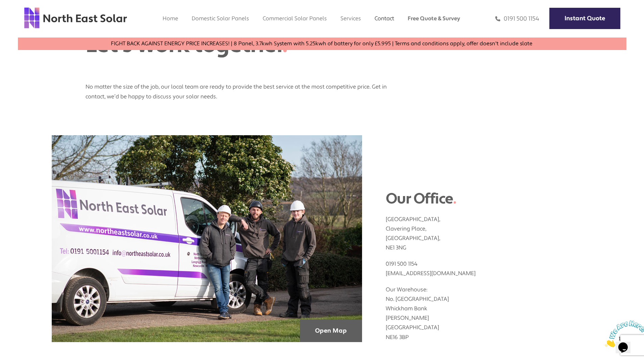 The image size is (644, 360). What do you see at coordinates (4, 5) in the screenshot?
I see `span: 1` at bounding box center [4, 5].